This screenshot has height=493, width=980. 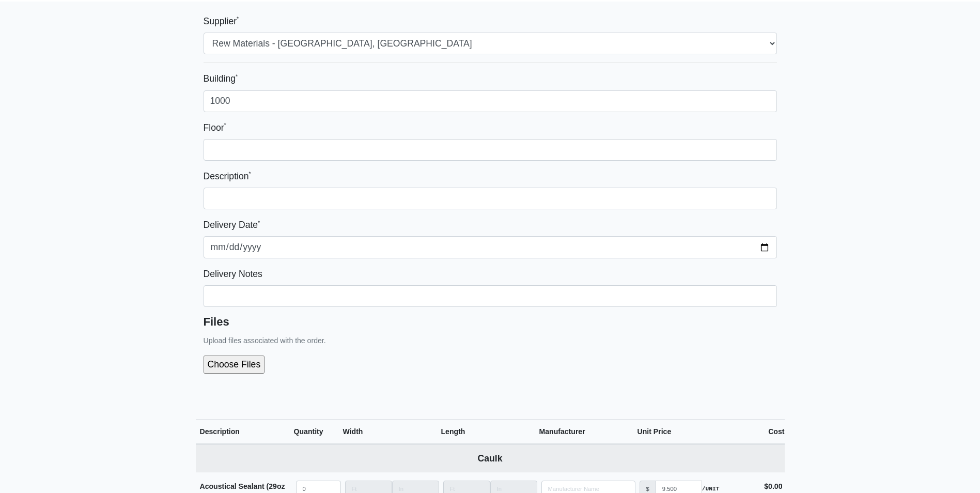 What do you see at coordinates (760, 432) in the screenshot?
I see `th: Cost` at bounding box center [760, 432].